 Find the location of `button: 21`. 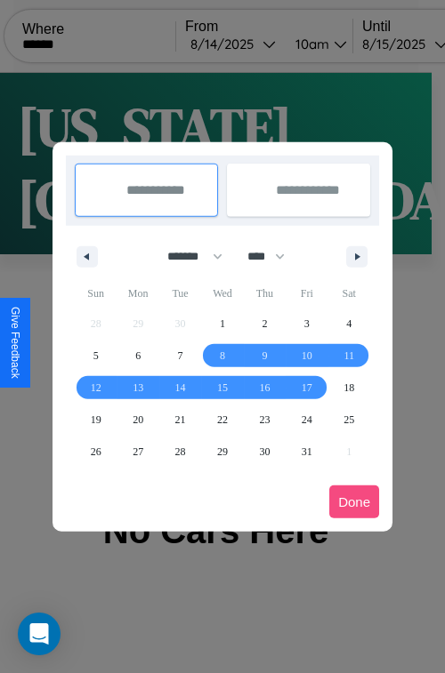

button: 21 is located at coordinates (180, 420).